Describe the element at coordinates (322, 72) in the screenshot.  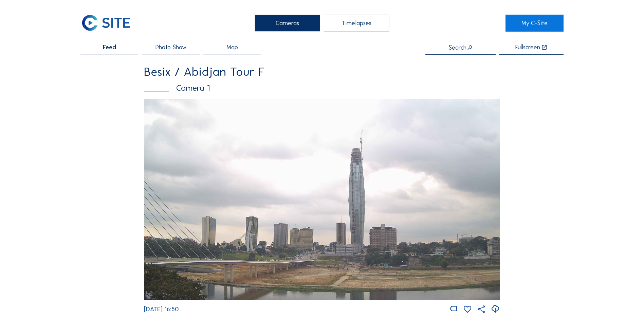
I see `div: Besix / Abidjan Tour F` at that location.